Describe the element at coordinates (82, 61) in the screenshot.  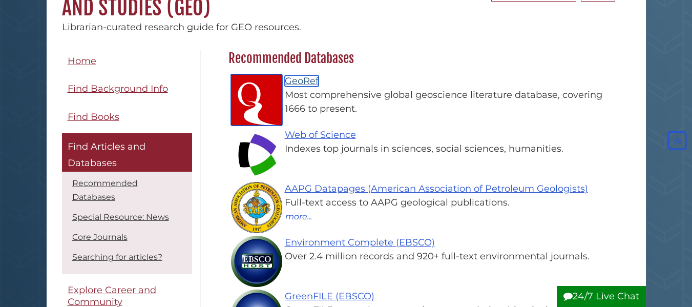
I see `span: Home` at that location.